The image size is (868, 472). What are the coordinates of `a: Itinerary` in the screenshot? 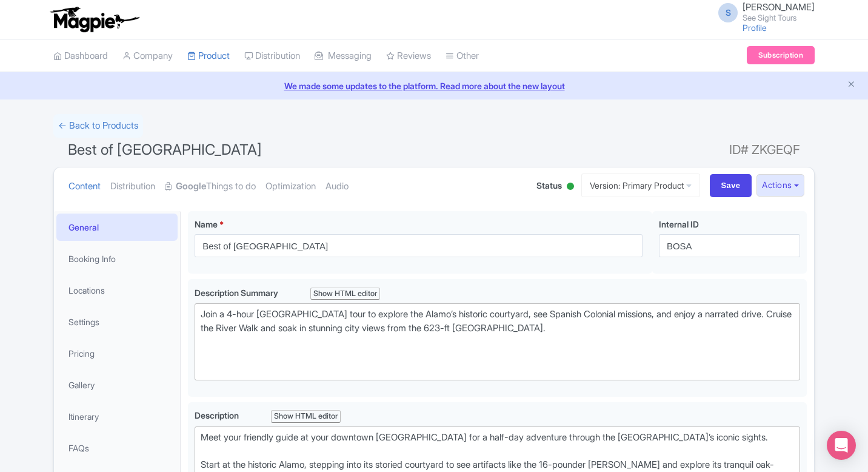 It's located at (117, 417).